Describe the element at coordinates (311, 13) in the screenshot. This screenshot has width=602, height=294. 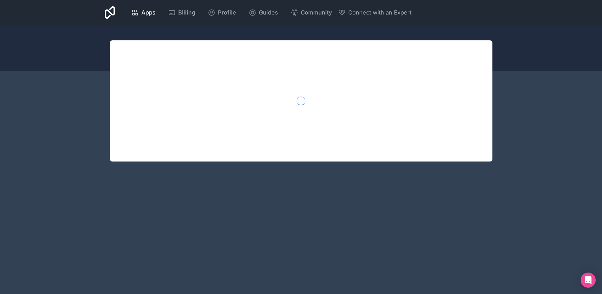
I see `a: Community` at that location.